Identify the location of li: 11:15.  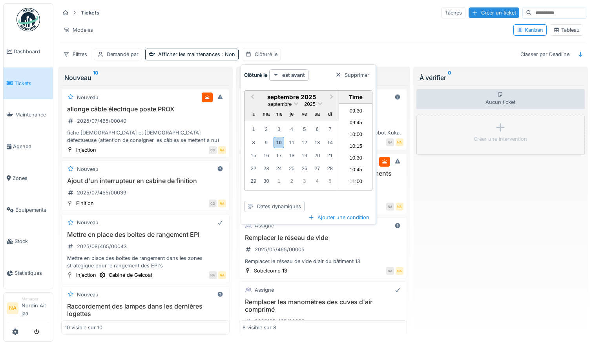
(356, 194).